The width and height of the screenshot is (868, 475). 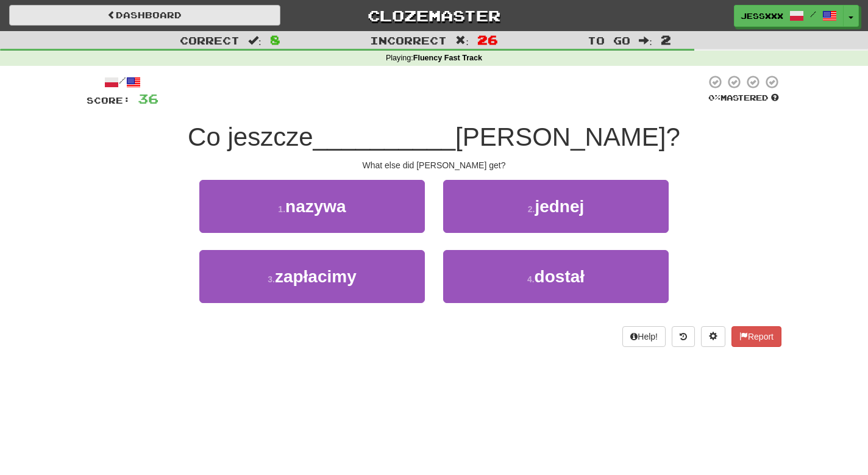 What do you see at coordinates (210, 41) in the screenshot?
I see `span: Correct` at bounding box center [210, 41].